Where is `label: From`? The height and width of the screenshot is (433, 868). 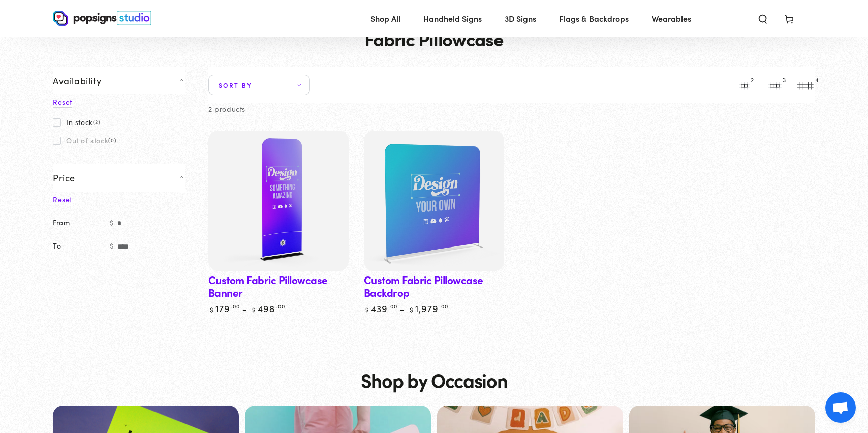 label: From is located at coordinates (79, 223).